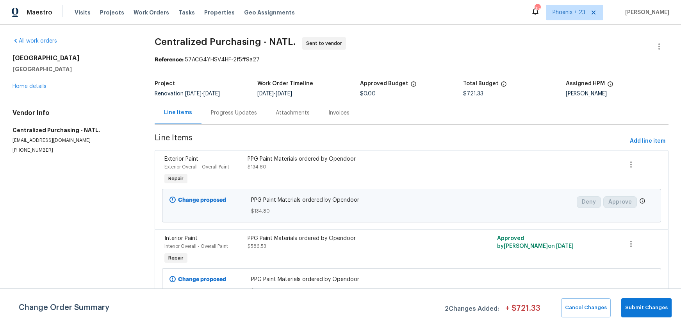 Image resolution: width=681 pixels, height=326 pixels. What do you see at coordinates (472, 309) in the screenshot?
I see `span: 2 Changes Added:` at bounding box center [472, 309].